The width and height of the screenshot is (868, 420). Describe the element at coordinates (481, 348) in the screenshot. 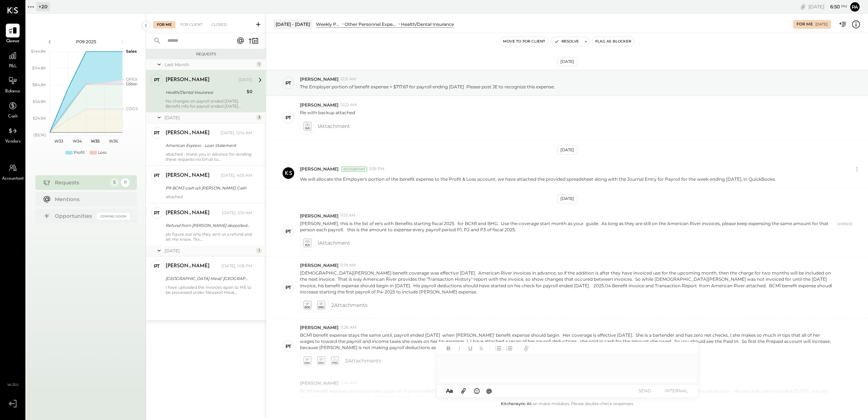

I see `button: Strikethrough` at that location.